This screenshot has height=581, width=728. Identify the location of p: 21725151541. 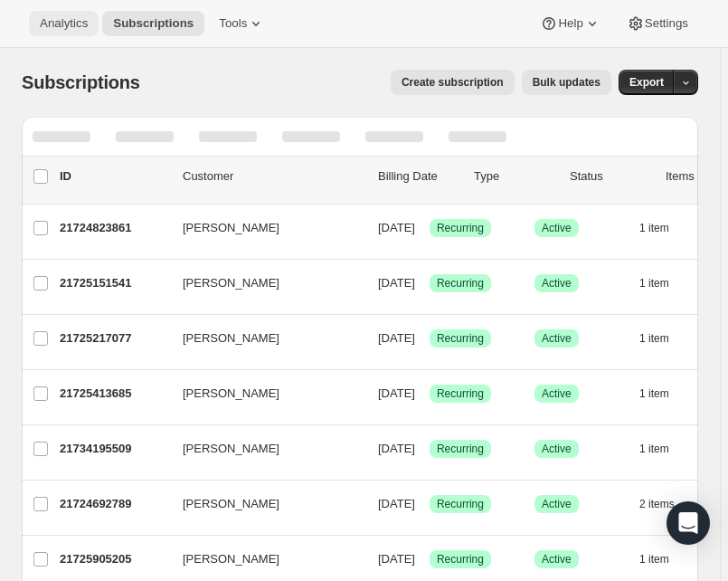
(114, 283).